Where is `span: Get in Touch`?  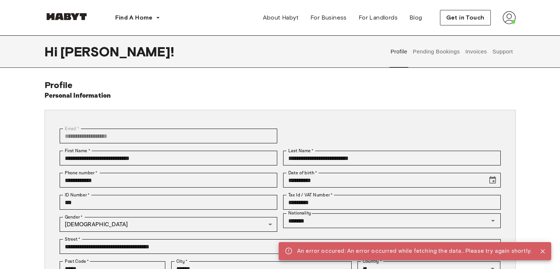 span: Get in Touch is located at coordinates (465, 18).